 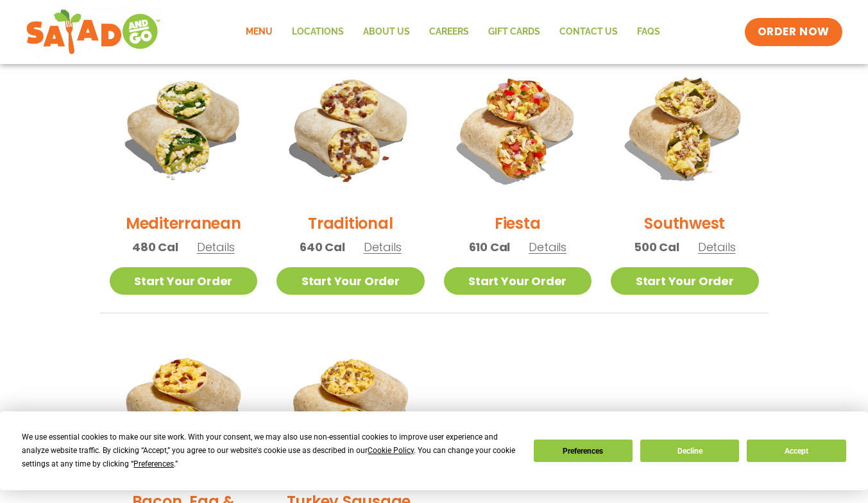 What do you see at coordinates (583, 450) in the screenshot?
I see `button: Preferences` at bounding box center [583, 450].